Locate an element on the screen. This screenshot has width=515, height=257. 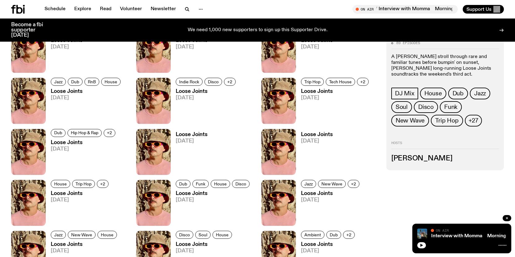
span: Funk is located at coordinates (200, 184).